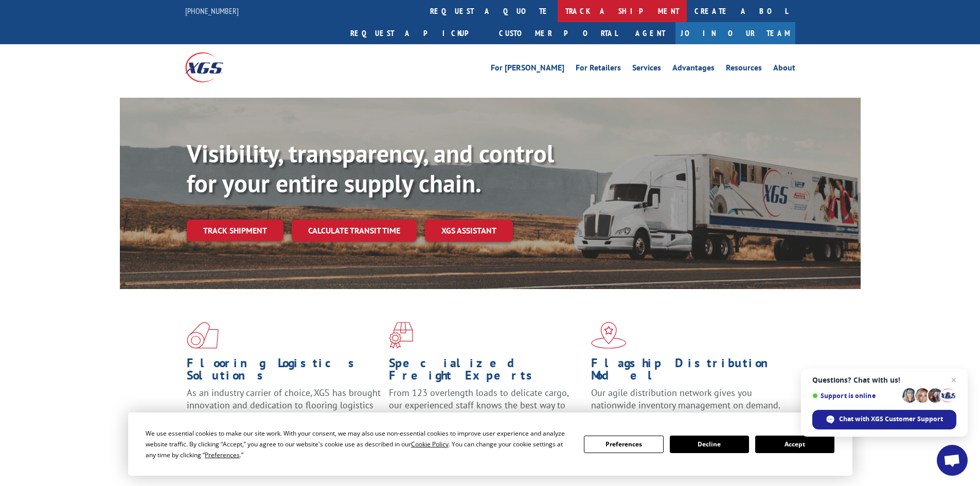 The height and width of the screenshot is (486, 980). Describe the element at coordinates (686, 398) in the screenshot. I see `span: Our agile distribution network gives you nationwide inventory management on demand.` at that location.